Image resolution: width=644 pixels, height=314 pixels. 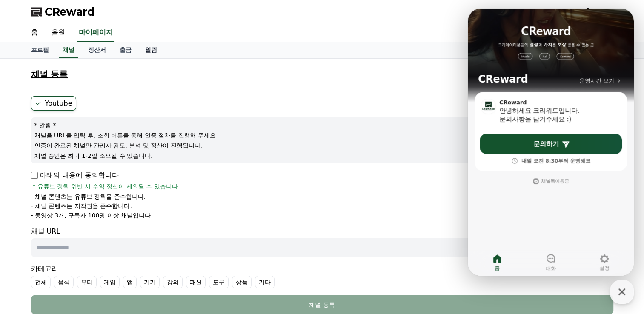 What do you see at coordinates (78, 135) in the screenshot?
I see `span: 문의하기` at bounding box center [78, 135].